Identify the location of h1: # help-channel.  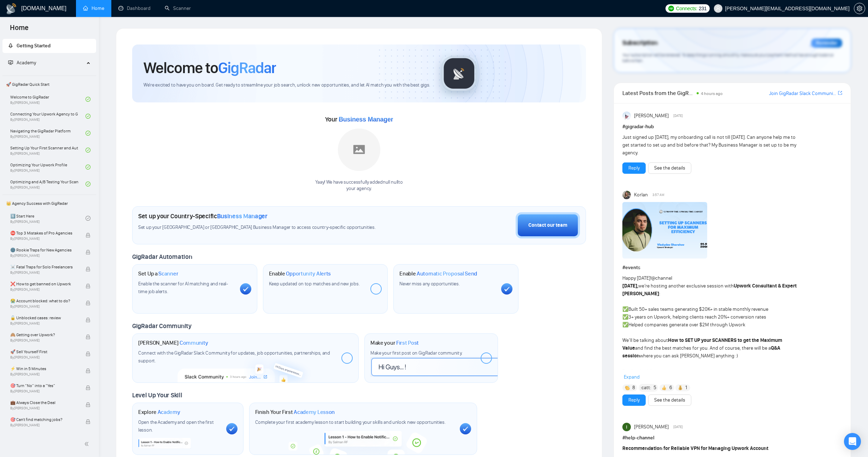
(733, 438).